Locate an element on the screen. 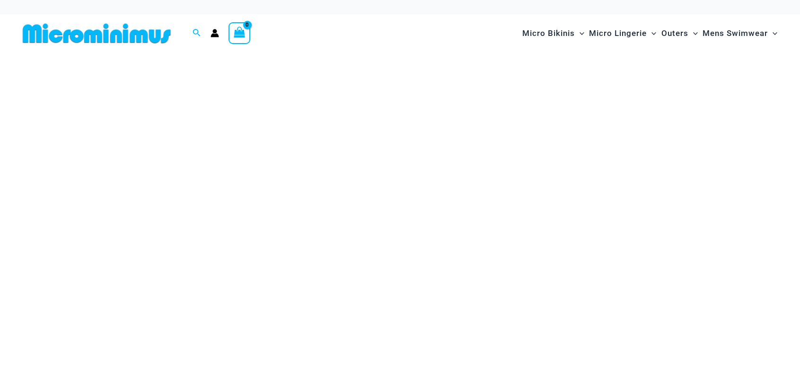  span: Outers is located at coordinates (675, 33).